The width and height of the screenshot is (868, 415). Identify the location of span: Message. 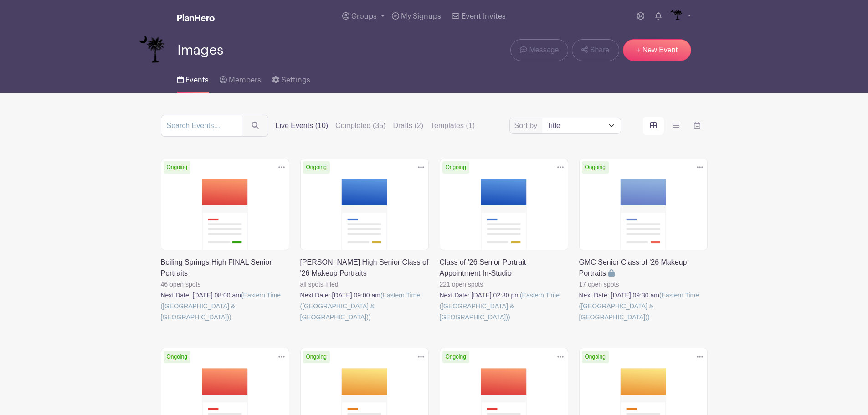
(544, 50).